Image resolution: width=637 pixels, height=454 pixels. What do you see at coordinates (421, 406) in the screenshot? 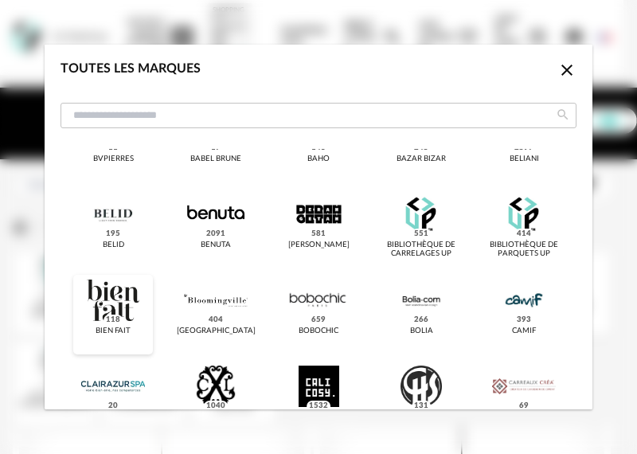
I see `span: 131` at bounding box center [421, 406].